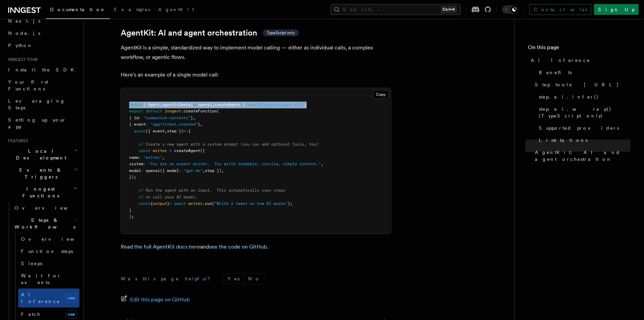 This screenshot has height=320, width=644. What do you see at coordinates (563, 140) in the screenshot?
I see `span: Limitations` at bounding box center [563, 140].